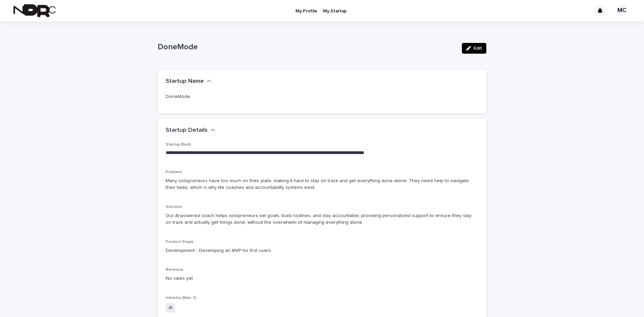 The height and width of the screenshot is (317, 644). Describe the element at coordinates (174, 172) in the screenshot. I see `span: Problem` at that location.